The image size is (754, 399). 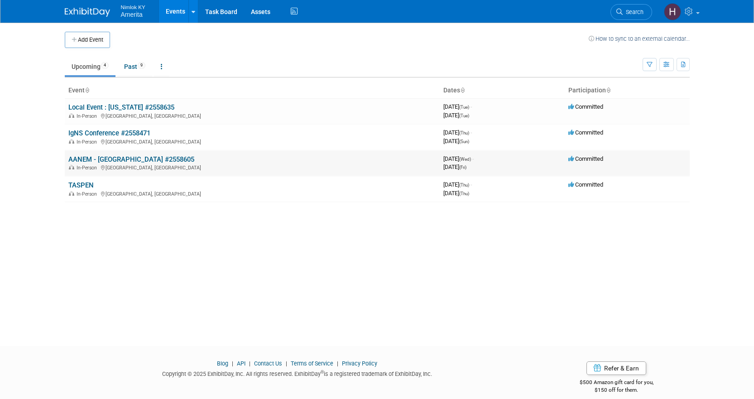 I want to click on a: How to sync to an external calendar..., so click(x=639, y=38).